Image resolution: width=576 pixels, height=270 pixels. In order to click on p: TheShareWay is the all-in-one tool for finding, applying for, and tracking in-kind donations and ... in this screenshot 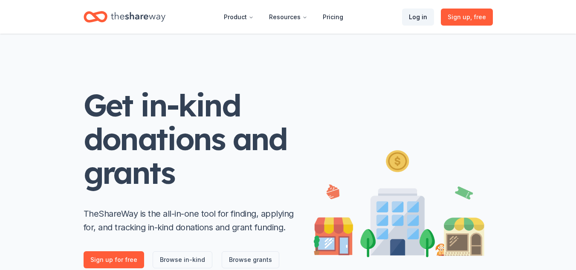, I will do `click(190, 221)`.